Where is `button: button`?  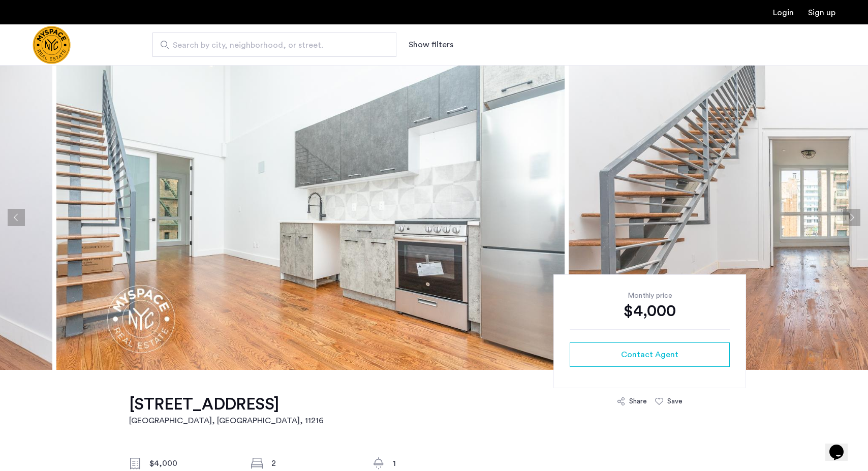
button: button is located at coordinates (649, 355).